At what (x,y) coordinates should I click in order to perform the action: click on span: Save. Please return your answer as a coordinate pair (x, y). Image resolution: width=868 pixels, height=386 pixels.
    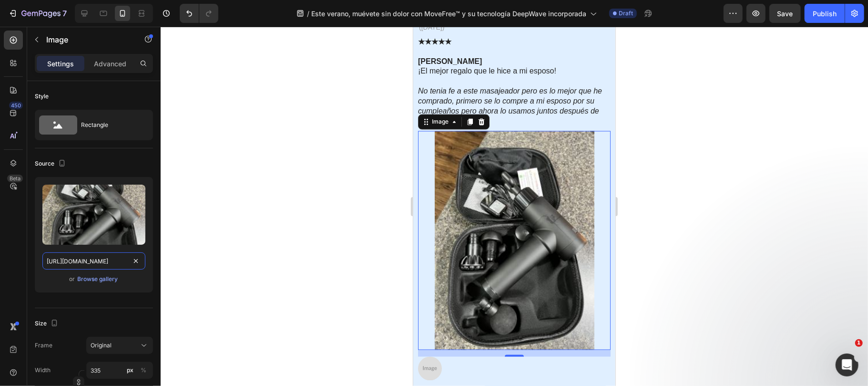
    Looking at the image, I should click on (785, 13).